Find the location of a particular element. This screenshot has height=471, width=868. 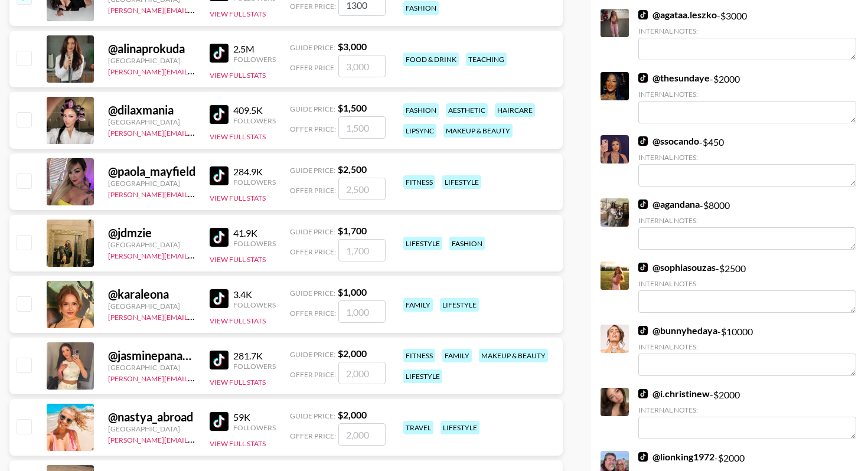

div: - $ 2500 is located at coordinates (747, 287).